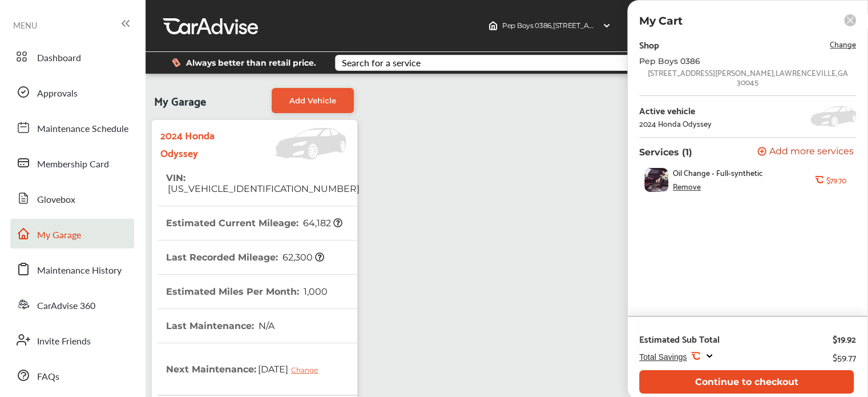 The height and width of the screenshot is (397, 868). Describe the element at coordinates (718, 172) in the screenshot. I see `span: Oil Change - Full-synthetic` at that location.